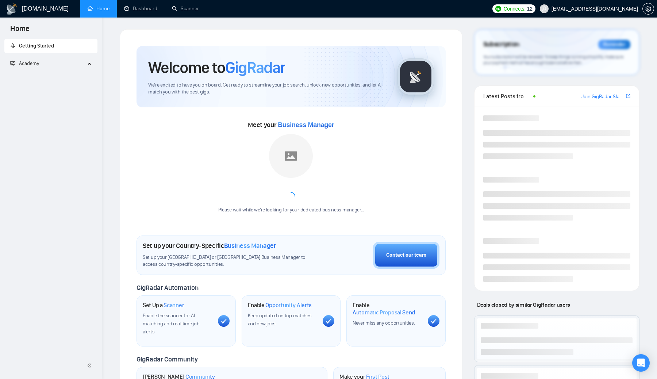 The height and width of the screenshot is (379, 657). Describe the element at coordinates (544, 9) in the screenshot. I see `span: user` at that location.